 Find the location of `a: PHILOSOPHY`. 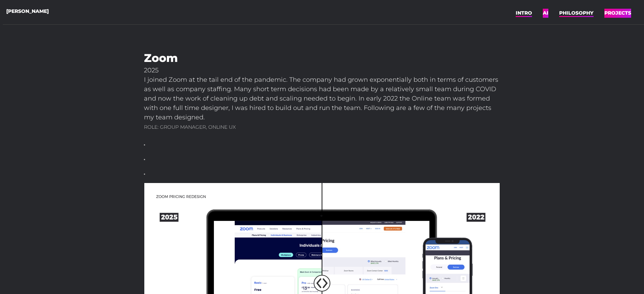

a: PHILOSOPHY is located at coordinates (576, 13).